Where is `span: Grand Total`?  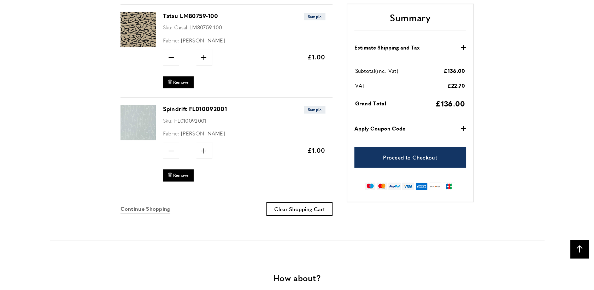
span: Grand Total is located at coordinates (371, 103).